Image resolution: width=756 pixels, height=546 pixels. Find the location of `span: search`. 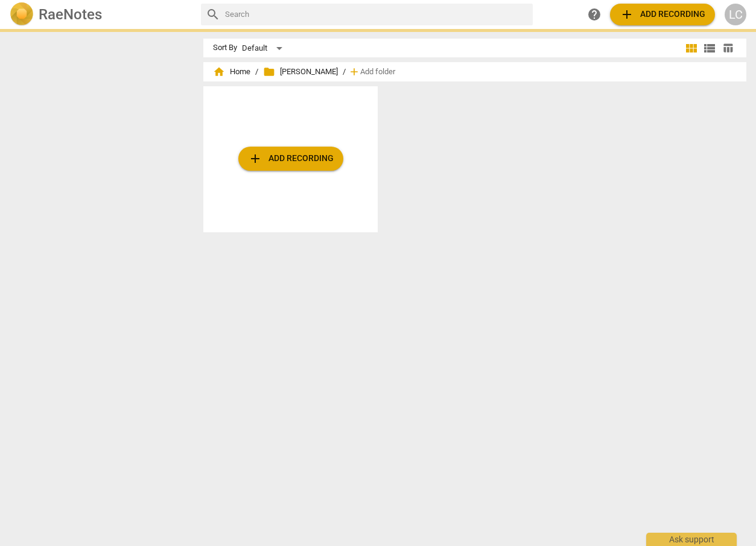

span: search is located at coordinates (213, 15).